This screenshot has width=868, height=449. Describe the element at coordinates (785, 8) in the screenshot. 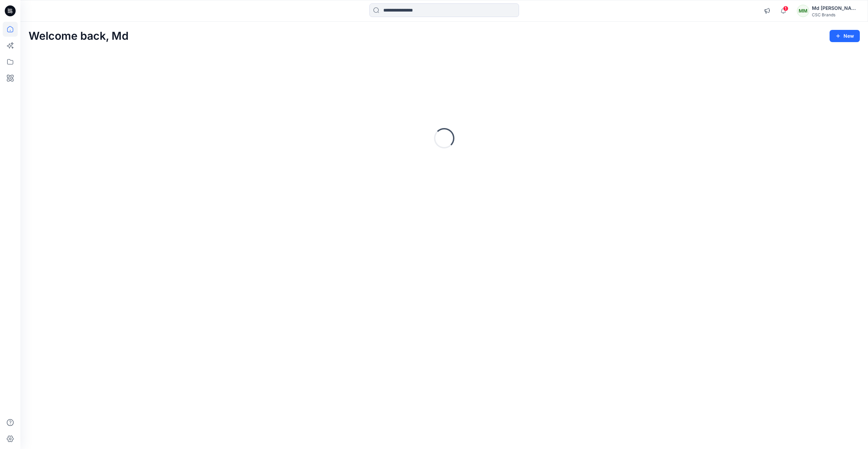

I see `span: 1` at that location.